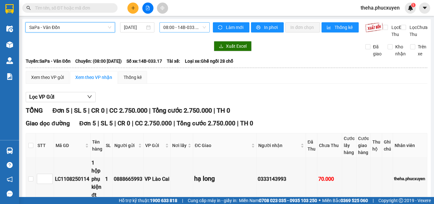 This screenshot has height=204, width=434. What do you see at coordinates (355, 200) in the screenshot?
I see `strong: 0369 525 060` at bounding box center [355, 200].